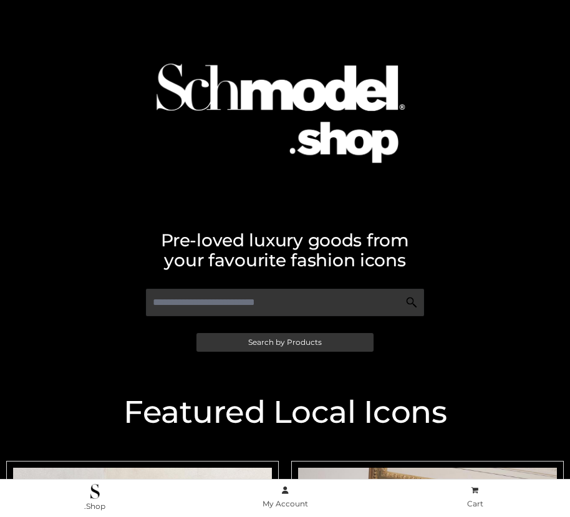 This screenshot has width=570, height=517. What do you see at coordinates (285, 503) in the screenshot?
I see `span: My Account` at bounding box center [285, 503].